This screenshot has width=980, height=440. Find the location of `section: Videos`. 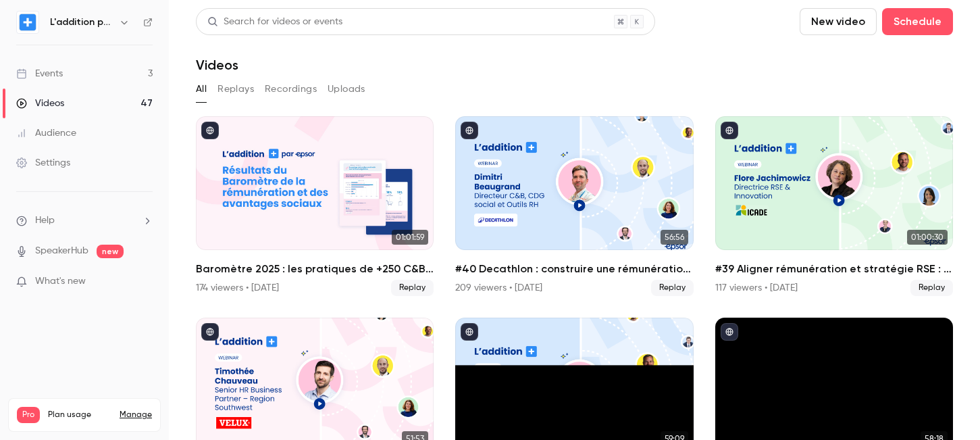

section: Videos is located at coordinates (574, 219).